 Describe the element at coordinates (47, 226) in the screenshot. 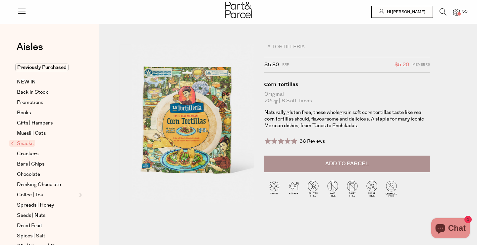

I see `a: Dried Fruit` at that location.